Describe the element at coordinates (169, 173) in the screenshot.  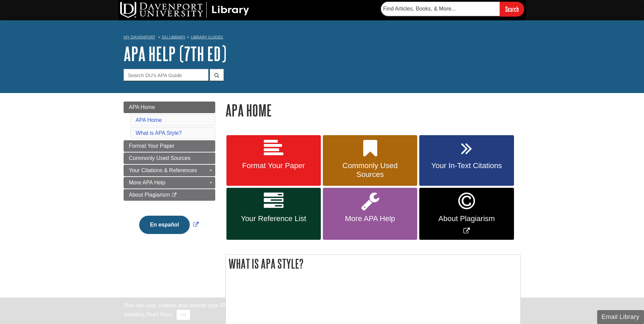
I see `div: Guide Page Menu` at that location.